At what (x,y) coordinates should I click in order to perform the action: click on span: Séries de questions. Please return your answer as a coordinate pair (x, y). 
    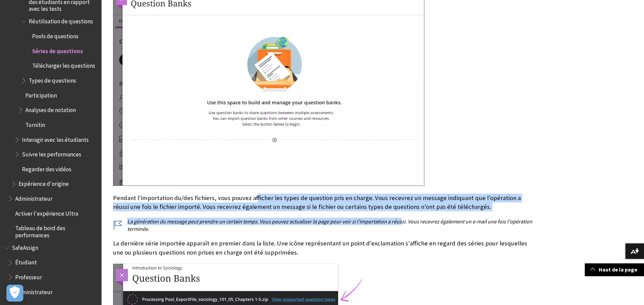
    Looking at the image, I should click on (58, 50).